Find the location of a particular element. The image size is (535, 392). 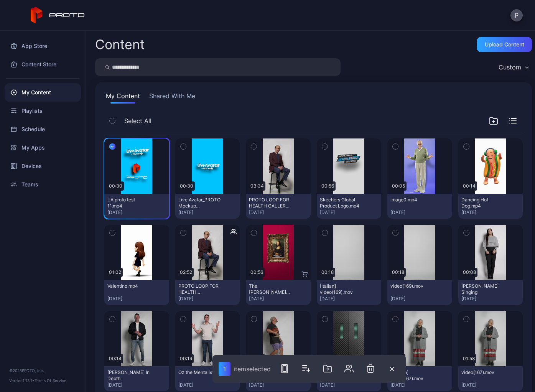

a: My Content is located at coordinates (42, 92).